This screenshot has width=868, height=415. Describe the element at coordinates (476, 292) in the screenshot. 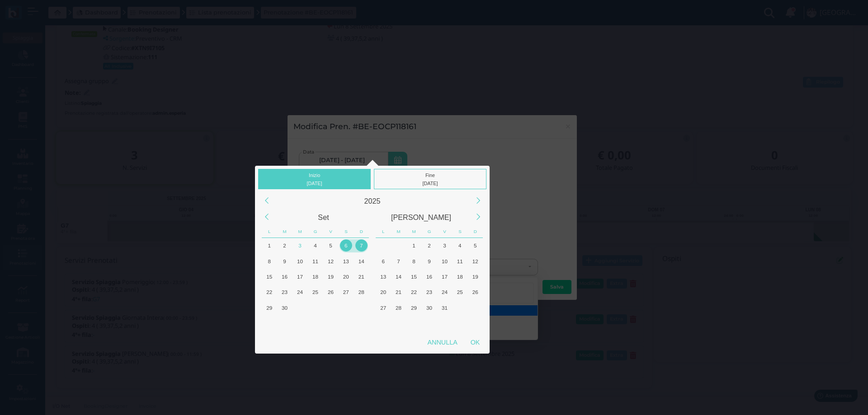

I see `div: 26` at that location.